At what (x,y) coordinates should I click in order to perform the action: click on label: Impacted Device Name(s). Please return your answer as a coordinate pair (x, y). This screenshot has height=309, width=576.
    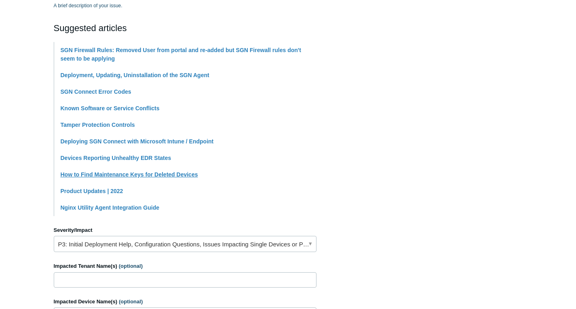
    Looking at the image, I should click on (185, 302).